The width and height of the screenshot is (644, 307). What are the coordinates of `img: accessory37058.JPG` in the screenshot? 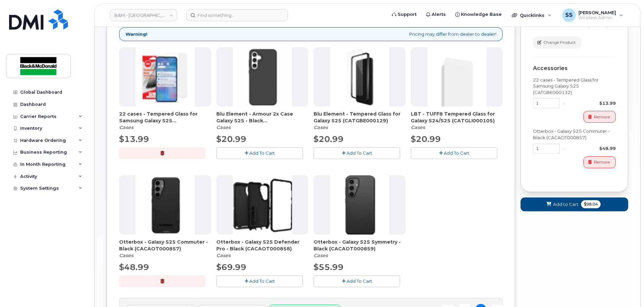 It's located at (457, 77).